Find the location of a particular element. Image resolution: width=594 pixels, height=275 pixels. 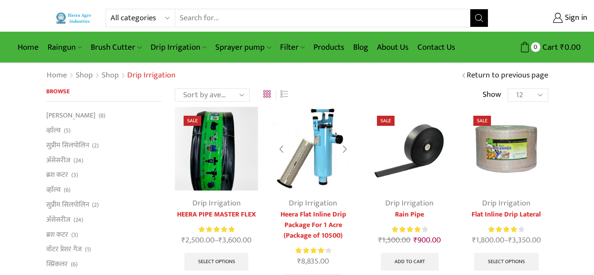

a: 0 Cart ₹0.00 is located at coordinates (539, 47).